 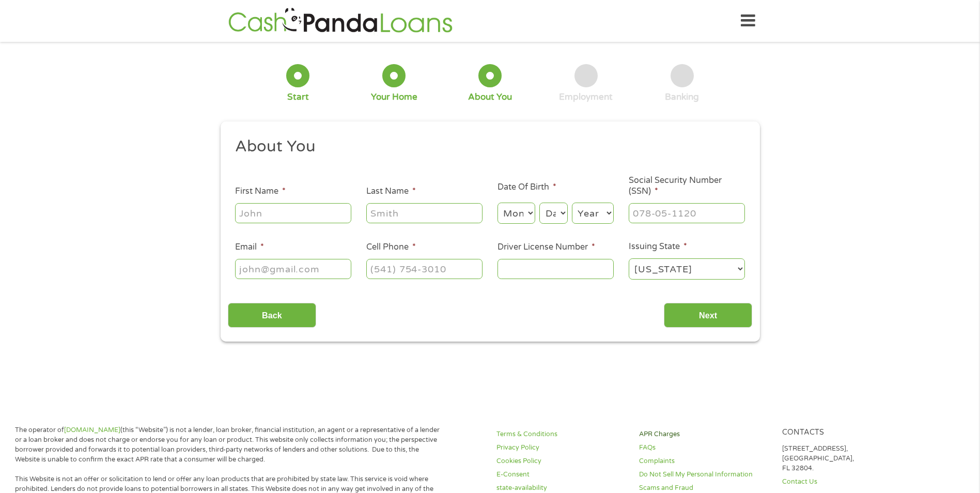 I want to click on label: Social Security Number (SSN), so click(x=686, y=186).